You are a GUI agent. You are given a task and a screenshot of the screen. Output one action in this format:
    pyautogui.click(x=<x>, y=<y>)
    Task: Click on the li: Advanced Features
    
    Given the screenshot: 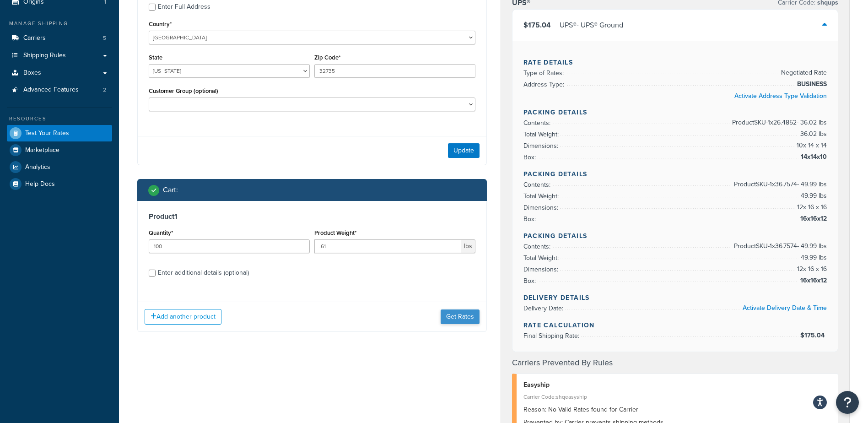 What is the action you would take?
    pyautogui.click(x=59, y=90)
    